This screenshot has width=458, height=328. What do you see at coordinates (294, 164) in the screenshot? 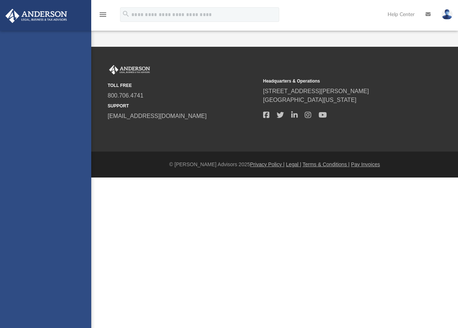
I see `a: Legal |` at bounding box center [294, 164].